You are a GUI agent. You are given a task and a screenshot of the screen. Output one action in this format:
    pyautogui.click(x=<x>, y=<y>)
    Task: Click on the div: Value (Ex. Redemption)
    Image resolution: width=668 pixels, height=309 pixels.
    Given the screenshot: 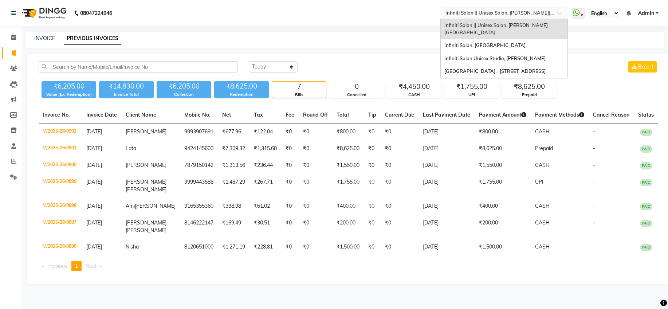 What is the action you would take?
    pyautogui.click(x=69, y=94)
    